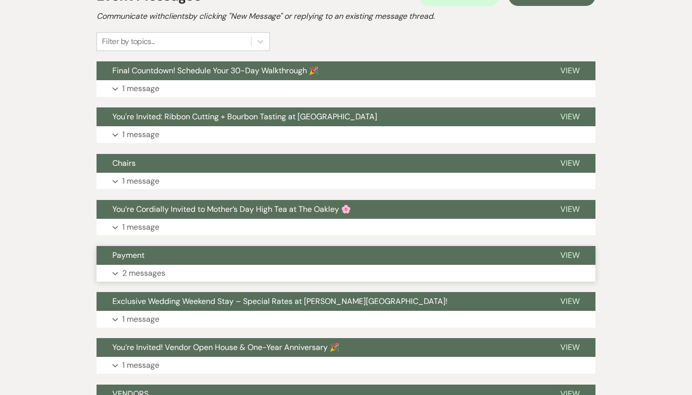 Image resolution: width=692 pixels, height=395 pixels. Describe the element at coordinates (346, 16) in the screenshot. I see `h2: Communicate with clients by clicking "New Message" or replying to an existing message thread.` at that location.